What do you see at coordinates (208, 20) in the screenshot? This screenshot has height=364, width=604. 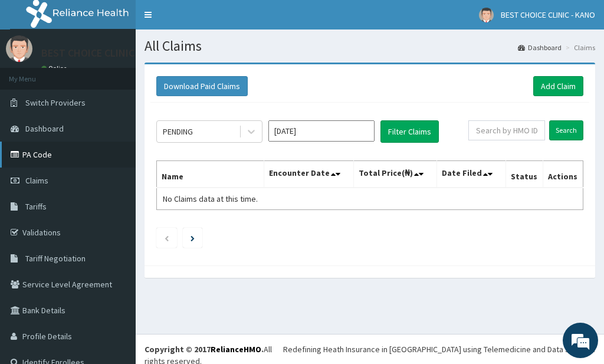 I see `div: Minimize live chat window` at bounding box center [208, 20].